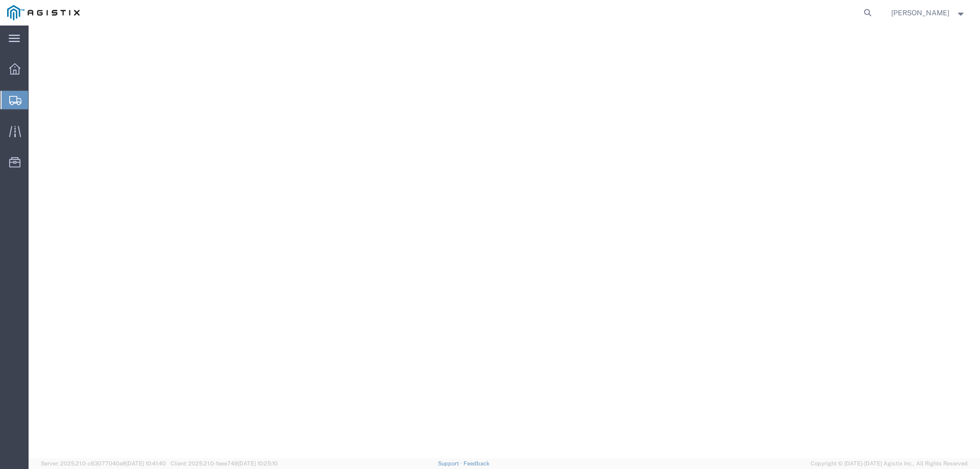 The image size is (980, 469). Describe the element at coordinates (920, 13) in the screenshot. I see `span: Jesse Jordan` at that location.